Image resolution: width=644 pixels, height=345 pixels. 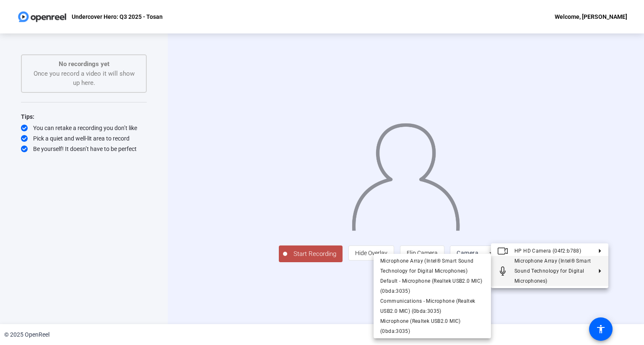 I want to click on span: Microphone (Realtek USB2.0 MIC) (0bda:3035), so click(x=420, y=327).